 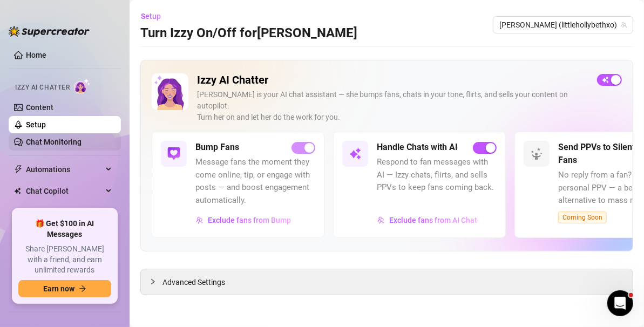 What do you see at coordinates (65, 229) in the screenshot?
I see `span: 🎁 Get $100 in AI Messages` at bounding box center [65, 229].